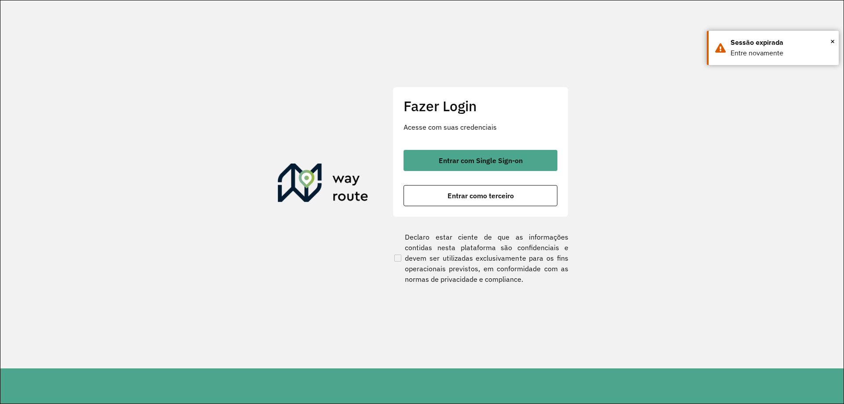 The width and height of the screenshot is (844, 404). Describe the element at coordinates (481, 258) in the screenshot. I see `label: Declaro estar ciente de que as informações contidas nesta plataforma são confidenciais e devem se...` at that location.